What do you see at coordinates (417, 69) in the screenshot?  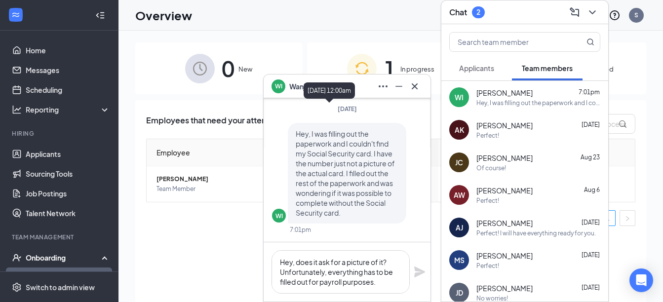 I see `span: In progress` at bounding box center [417, 69].